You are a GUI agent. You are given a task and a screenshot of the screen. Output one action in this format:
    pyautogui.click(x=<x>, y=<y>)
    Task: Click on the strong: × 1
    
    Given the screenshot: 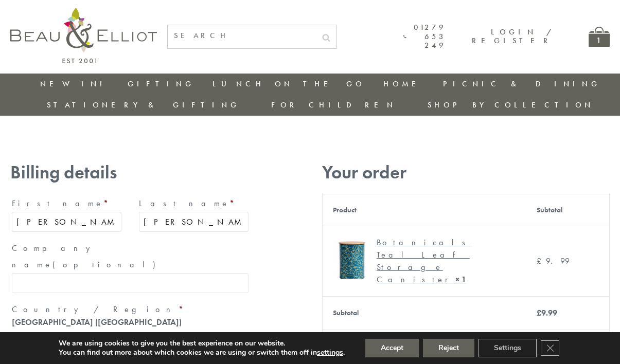 What is the action you would take?
    pyautogui.click(x=460, y=279)
    